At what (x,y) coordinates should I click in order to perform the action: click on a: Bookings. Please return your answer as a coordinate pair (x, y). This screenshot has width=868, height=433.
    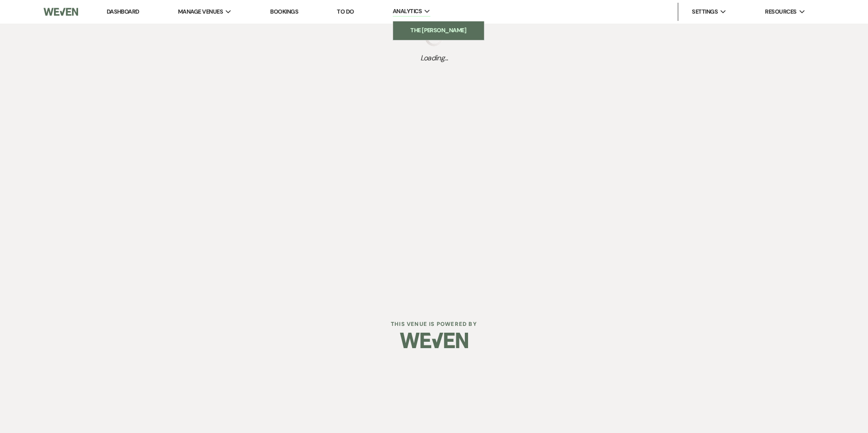
    Looking at the image, I should click on (284, 12).